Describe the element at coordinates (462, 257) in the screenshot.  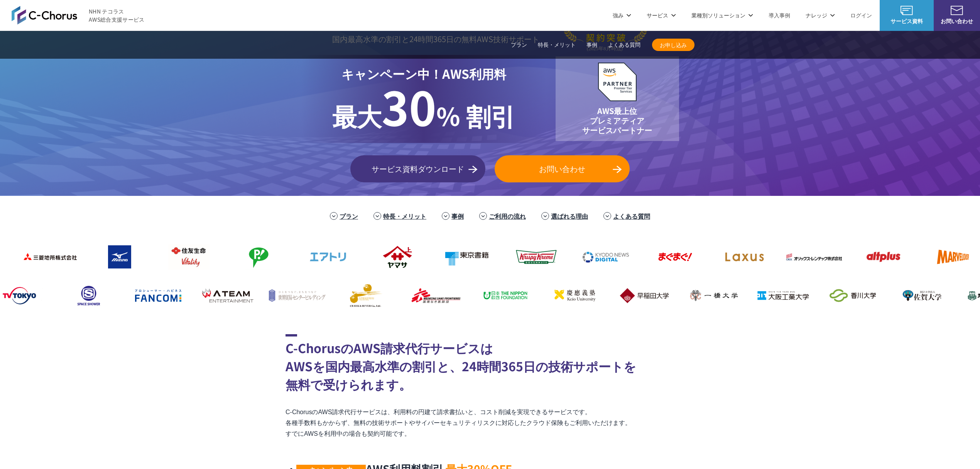
I see `img: 東京書籍` at that location.